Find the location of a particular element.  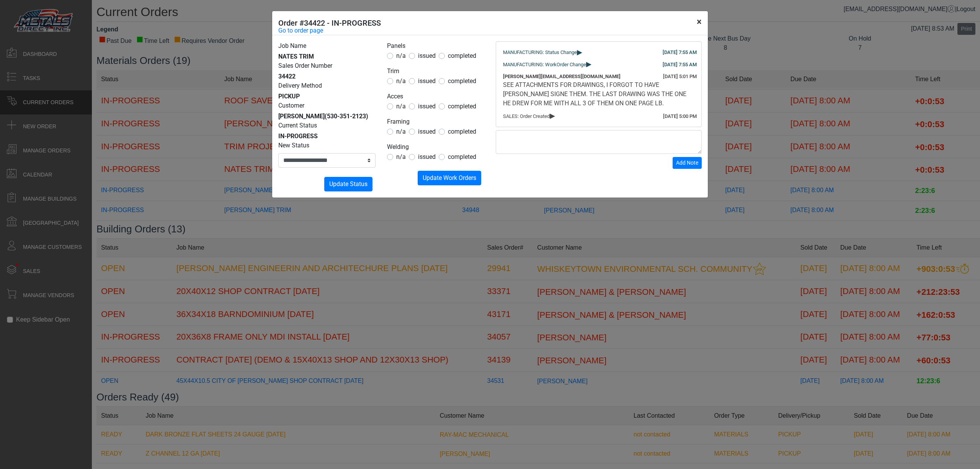

label: New Status is located at coordinates (294, 146).